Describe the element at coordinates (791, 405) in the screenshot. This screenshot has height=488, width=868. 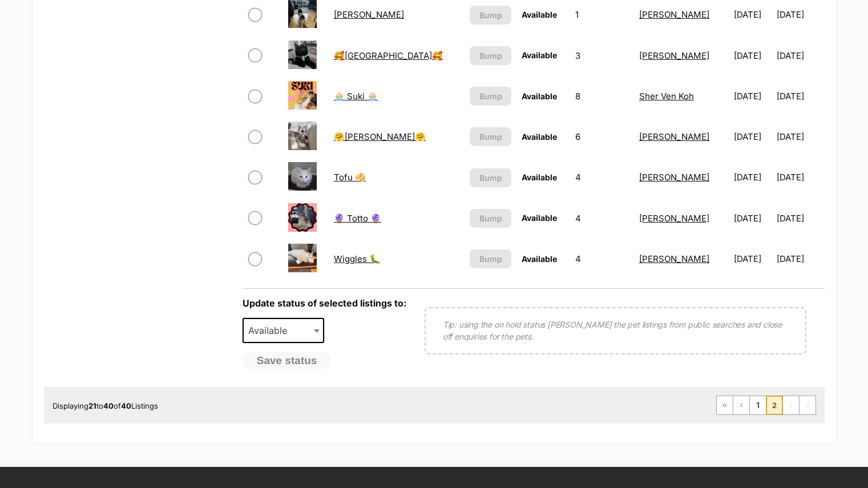
I see `span: Next page` at that location.